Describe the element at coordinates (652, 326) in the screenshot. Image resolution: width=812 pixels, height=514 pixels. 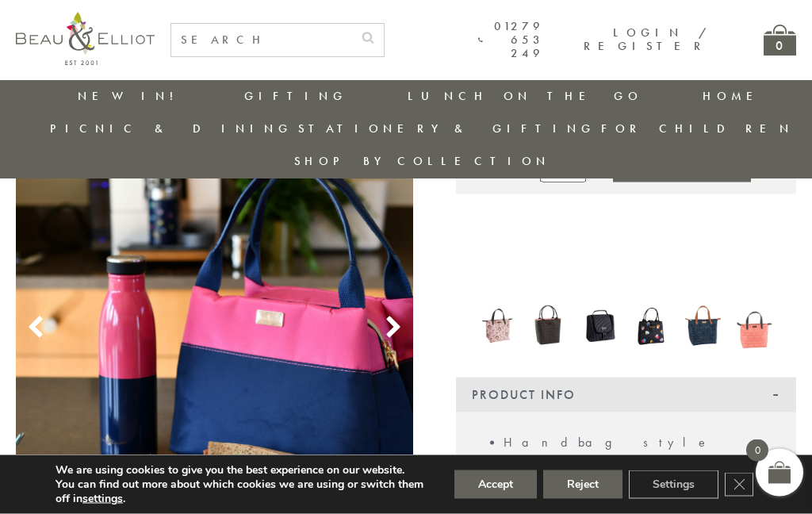
I see `img: Emily Heart Insulated Lunch Bag` at that location.